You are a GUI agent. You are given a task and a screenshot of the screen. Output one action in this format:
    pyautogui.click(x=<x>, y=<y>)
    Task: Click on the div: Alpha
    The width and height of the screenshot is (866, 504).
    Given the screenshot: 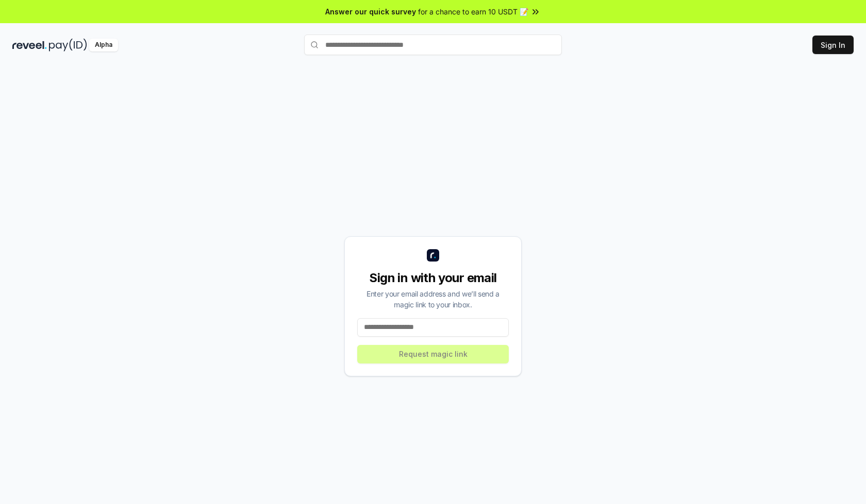 What is the action you would take?
    pyautogui.click(x=104, y=45)
    